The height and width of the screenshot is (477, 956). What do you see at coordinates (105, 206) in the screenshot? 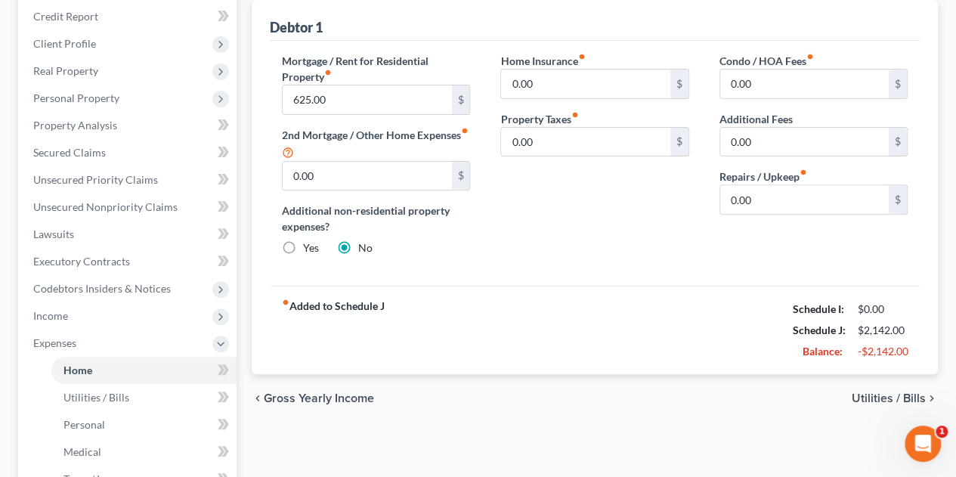
I see `span: Unsecured Nonpriority Claims` at bounding box center [105, 206].